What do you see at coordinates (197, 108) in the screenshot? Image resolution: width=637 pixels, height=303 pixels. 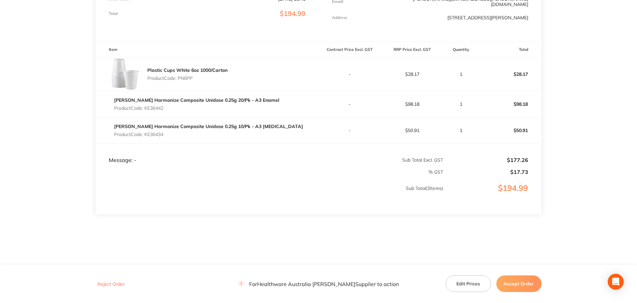 I see `p: Product Code: KE36442` at bounding box center [197, 108].